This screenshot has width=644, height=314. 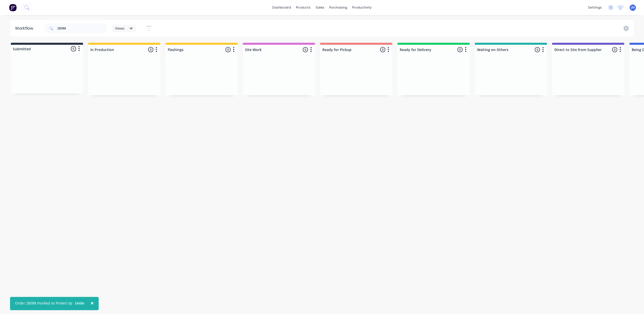 I want to click on input: Search for orders..., so click(x=82, y=29).